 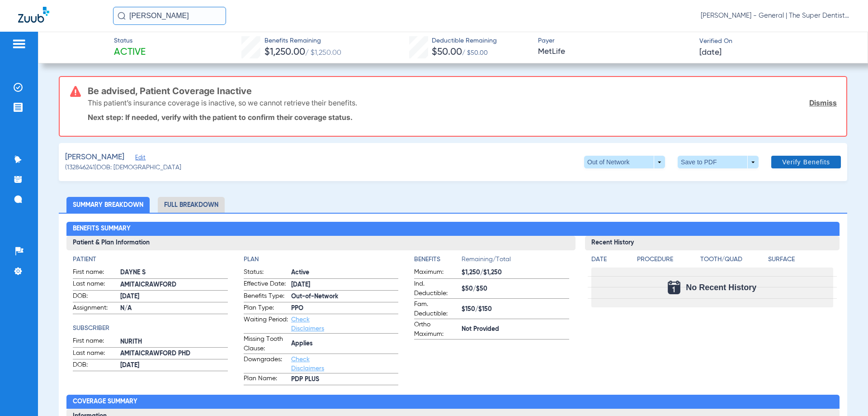 I want to click on span: Assignment:, so click(x=95, y=308).